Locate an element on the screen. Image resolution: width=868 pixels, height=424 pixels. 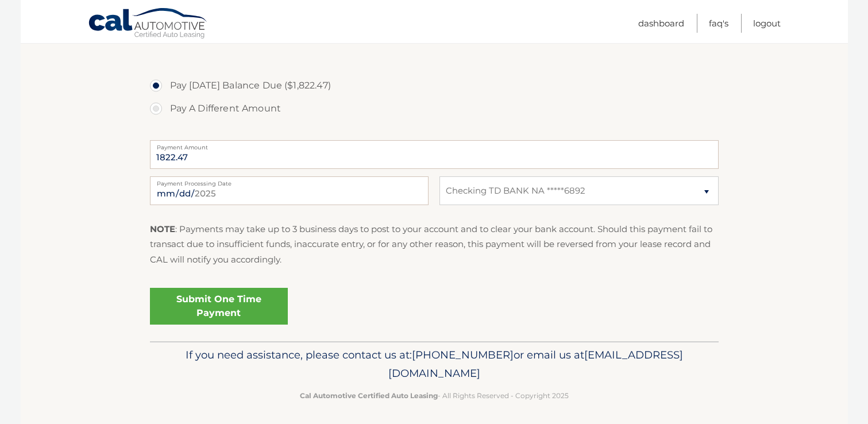
label: Pay A Different Amount is located at coordinates (434, 109).